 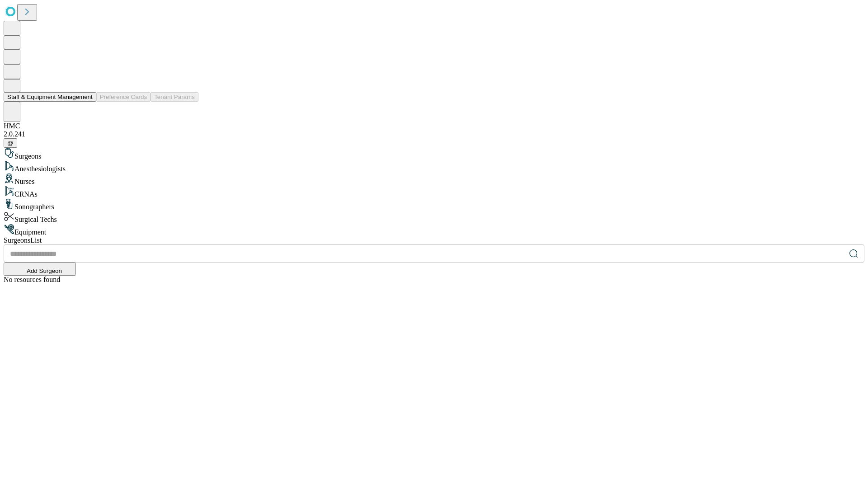 What do you see at coordinates (434, 126) in the screenshot?
I see `div: HMC` at bounding box center [434, 126].